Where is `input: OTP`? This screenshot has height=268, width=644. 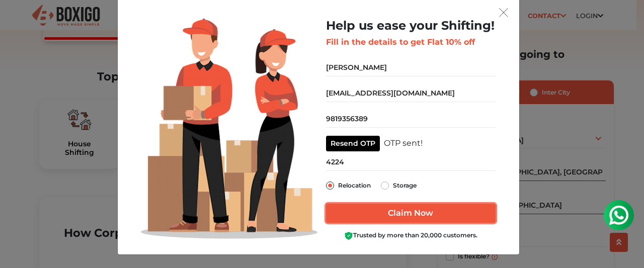
input: OTP is located at coordinates (411, 162).